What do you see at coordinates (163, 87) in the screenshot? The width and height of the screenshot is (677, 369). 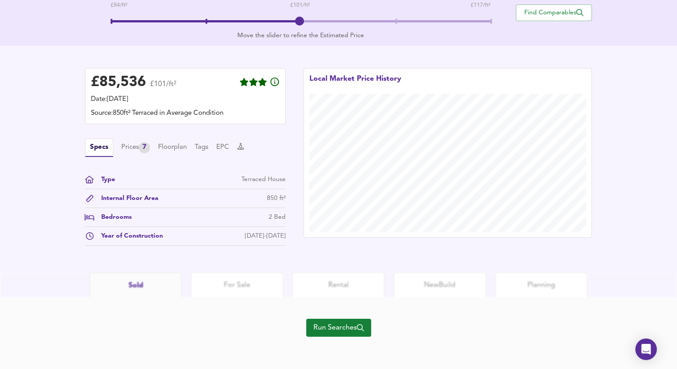 I see `span: £101/ft²` at bounding box center [163, 87].